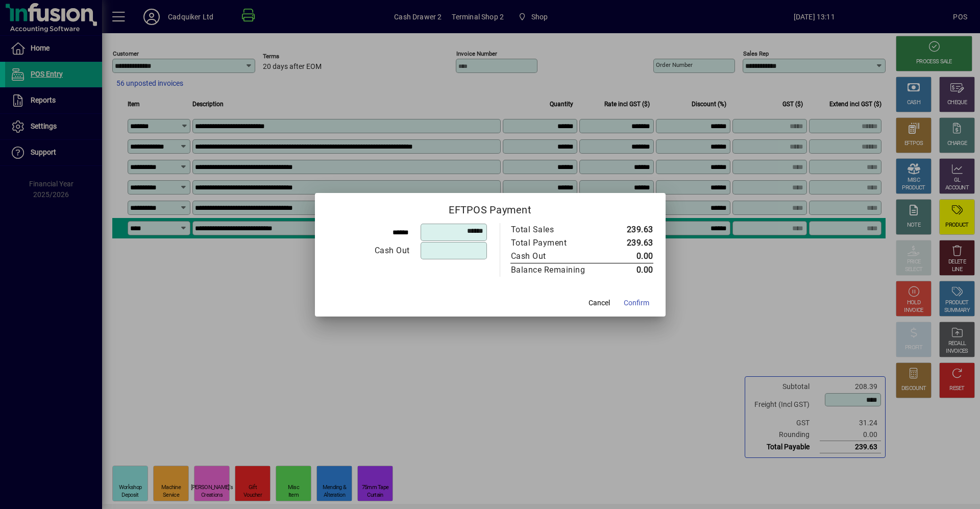 Image resolution: width=980 pixels, height=509 pixels. What do you see at coordinates (637, 303) in the screenshot?
I see `span: Confirm` at bounding box center [637, 303].